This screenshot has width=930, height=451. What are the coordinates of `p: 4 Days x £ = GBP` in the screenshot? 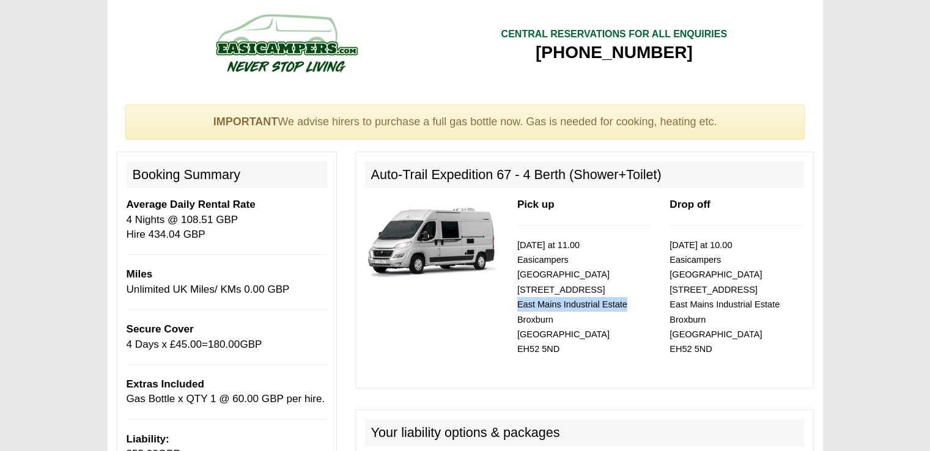 It's located at (227, 337).